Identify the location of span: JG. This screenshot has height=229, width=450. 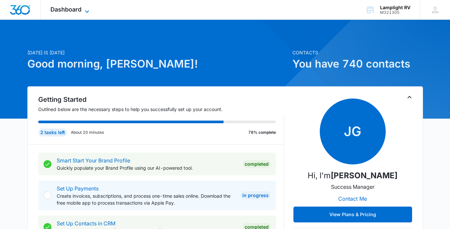
(353, 132).